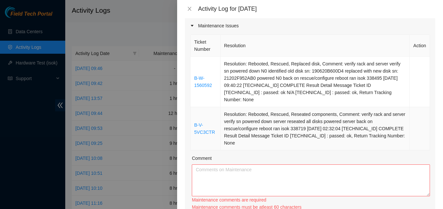 This screenshot has width=443, height=209. I want to click on a: B-V-5VC3CTR, so click(204, 129).